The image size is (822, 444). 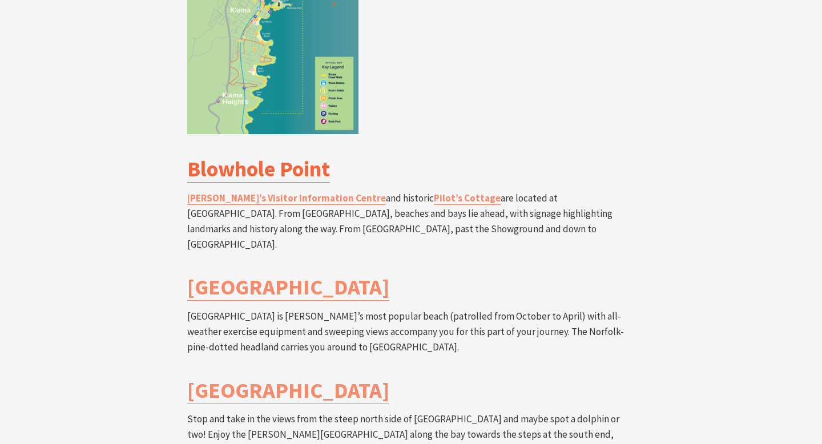 I want to click on a: Pilot’s Cottage, so click(x=467, y=198).